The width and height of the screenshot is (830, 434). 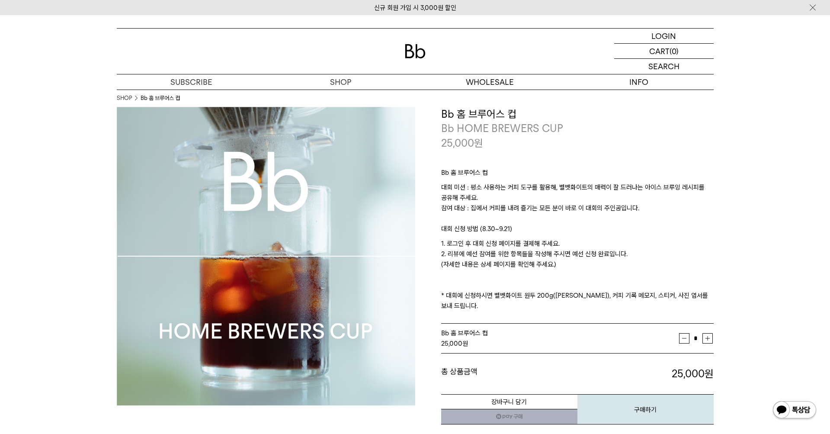 What do you see at coordinates (578, 128) in the screenshot?
I see `p: Bb HOME BREWERS CUP` at bounding box center [578, 128].